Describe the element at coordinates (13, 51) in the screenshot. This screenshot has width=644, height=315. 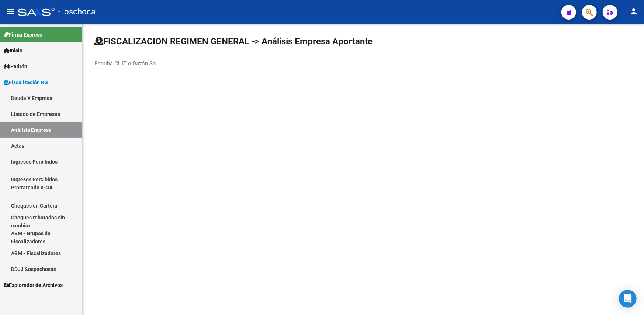
I see `span: Inicio` at that location.